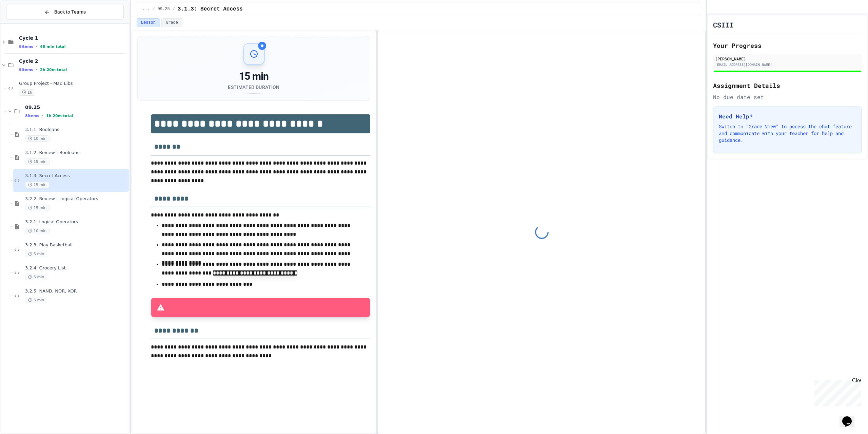  I want to click on div: Chat with us now!Close, so click(25, 23).